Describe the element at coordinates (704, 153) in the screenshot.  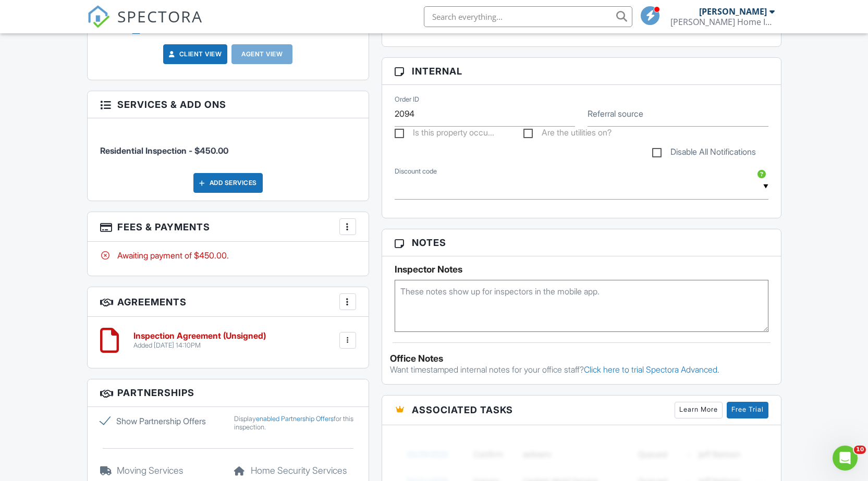
I see `label: Disable All Notifications` at that location.